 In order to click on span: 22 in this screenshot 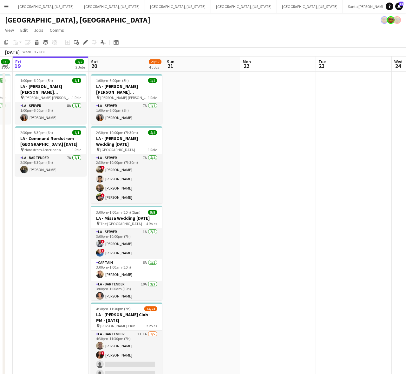, I will do `click(246, 66)`.